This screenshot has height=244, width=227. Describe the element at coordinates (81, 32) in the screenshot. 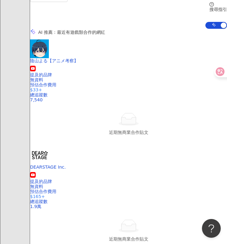

I see `span: 最近有遊戲類合作的網紅` at that location.